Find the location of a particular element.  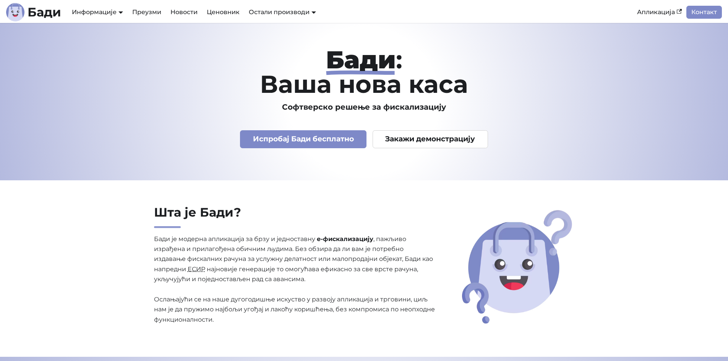

h3: Софтверско решење за фискализацију is located at coordinates (364, 107).